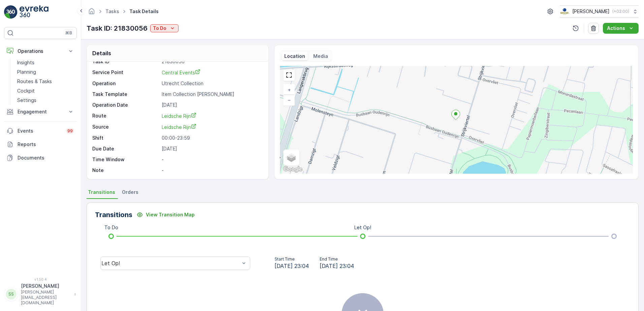 This screenshot has height=311, width=644. I want to click on p: Settings, so click(27, 101).